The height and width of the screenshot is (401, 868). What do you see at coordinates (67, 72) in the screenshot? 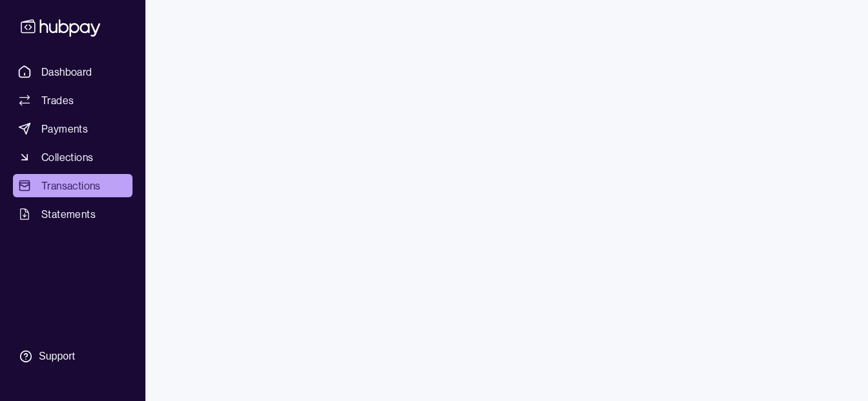
I see `span: Dashboard` at bounding box center [67, 72].